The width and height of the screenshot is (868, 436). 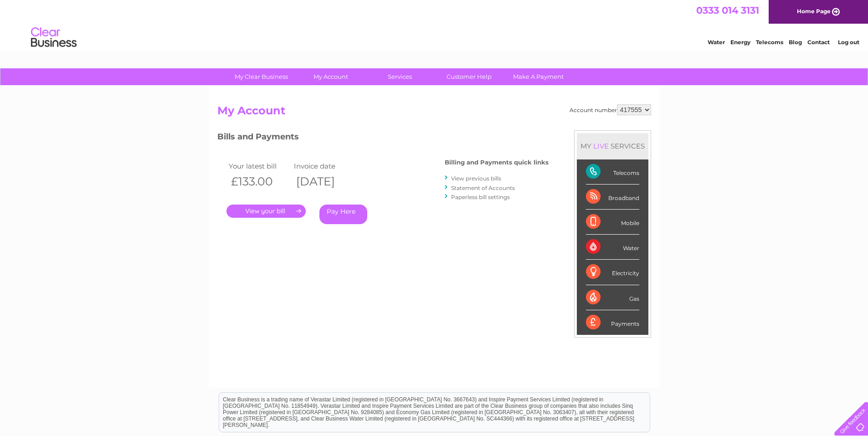 What do you see at coordinates (612, 272) in the screenshot?
I see `div: Electricity` at bounding box center [612, 272].